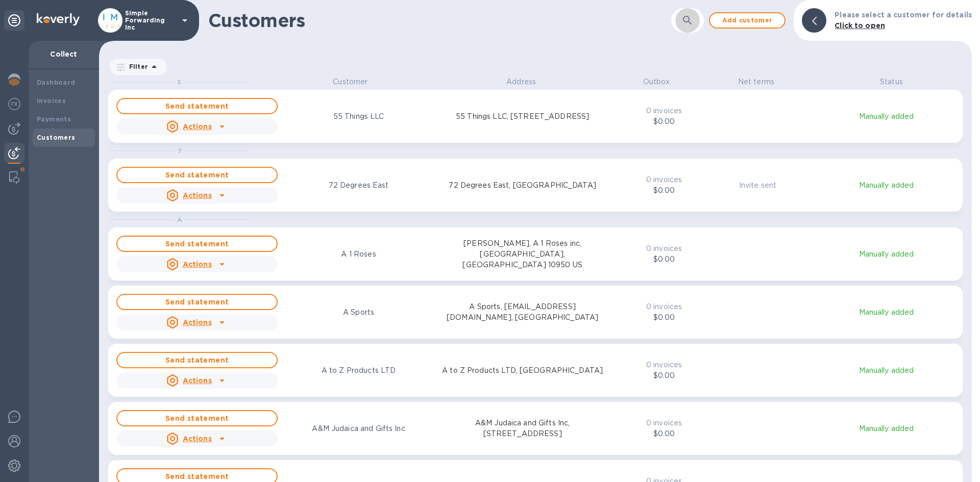  What do you see at coordinates (860, 25) in the screenshot?
I see `b: Click to open` at bounding box center [860, 25].